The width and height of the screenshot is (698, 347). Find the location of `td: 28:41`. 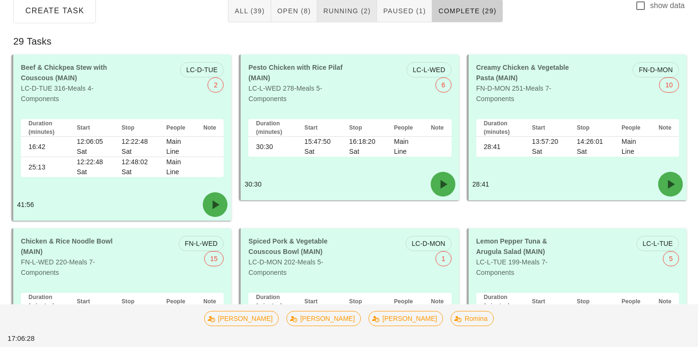

td: 28:41 is located at coordinates (501, 147).